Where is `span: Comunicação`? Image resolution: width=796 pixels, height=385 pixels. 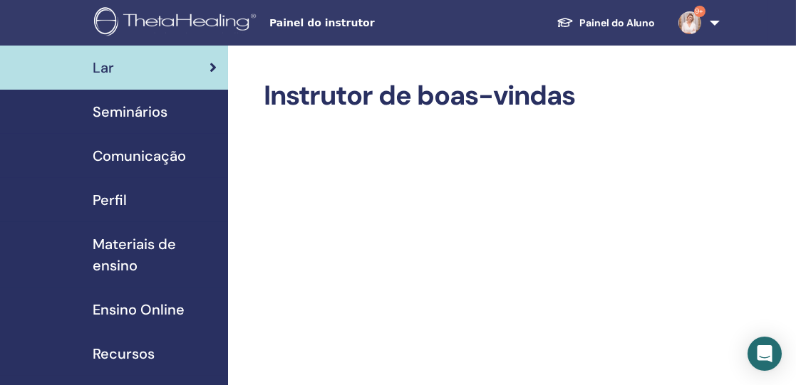 span: Comunicação is located at coordinates (139, 156).